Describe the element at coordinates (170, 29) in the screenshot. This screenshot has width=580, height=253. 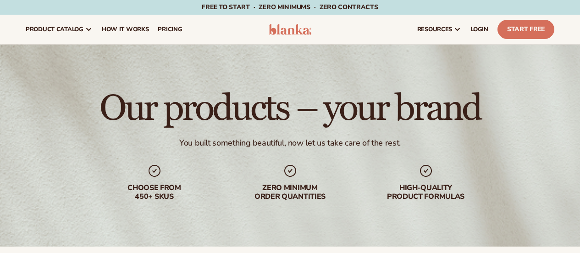
I see `a: pricing` at that location.